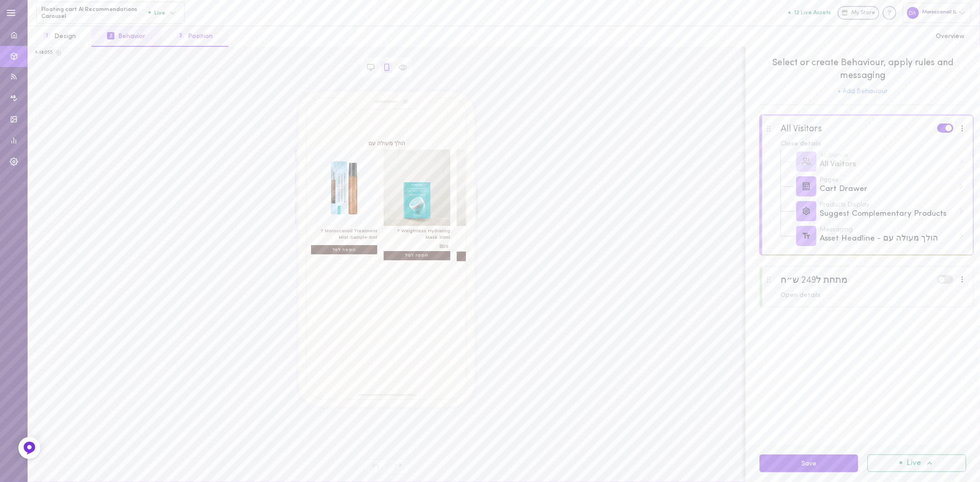 This screenshot has height=482, width=980. Describe the element at coordinates (45, 53) in the screenshot. I see `div: f-18055` at that location.